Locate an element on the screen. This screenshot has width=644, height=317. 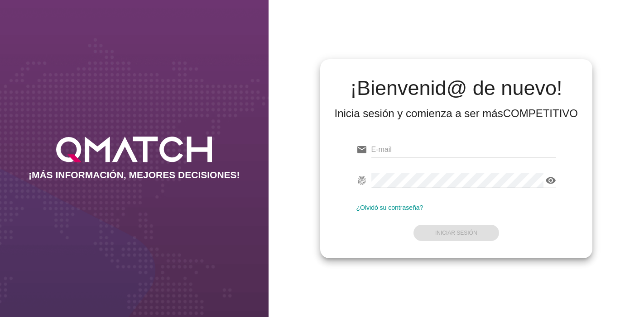
i: fingerprint is located at coordinates (362, 181).